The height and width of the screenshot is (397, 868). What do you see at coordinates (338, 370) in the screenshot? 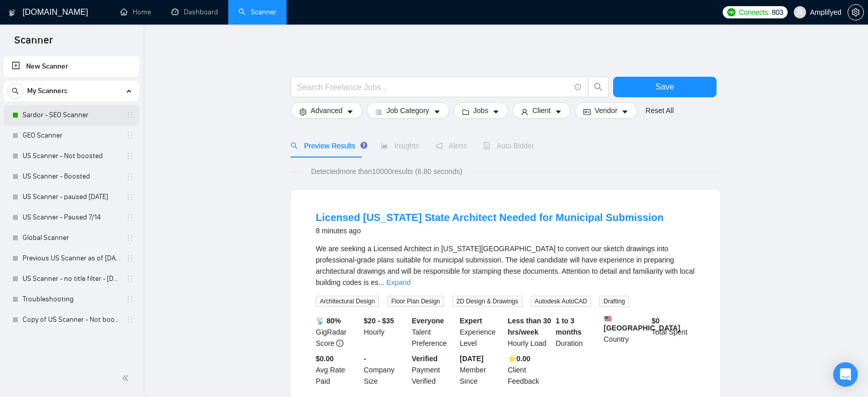
I see `div: Avg Rate Paid` at bounding box center [338, 370].